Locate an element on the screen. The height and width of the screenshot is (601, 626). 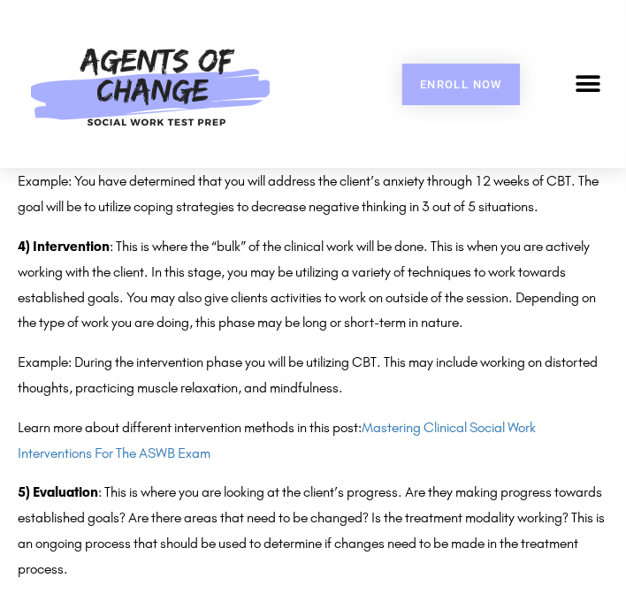
span: Enroll Now is located at coordinates (461, 84).